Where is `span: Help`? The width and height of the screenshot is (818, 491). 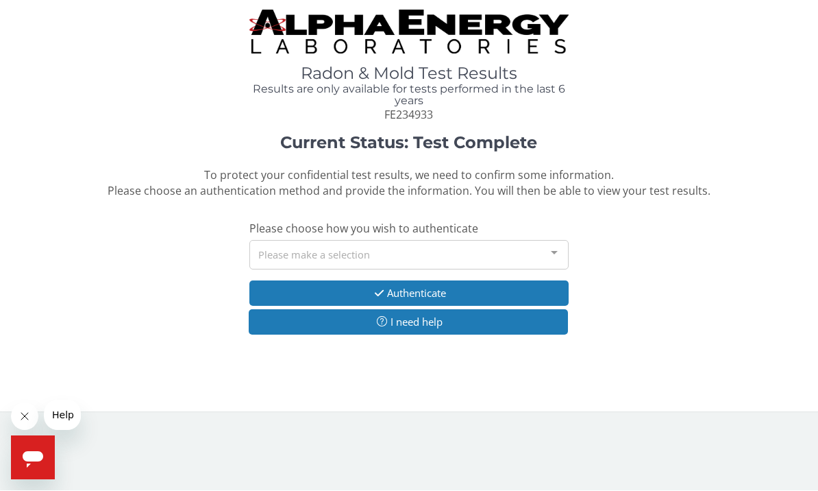
span: Help is located at coordinates (19, 15).